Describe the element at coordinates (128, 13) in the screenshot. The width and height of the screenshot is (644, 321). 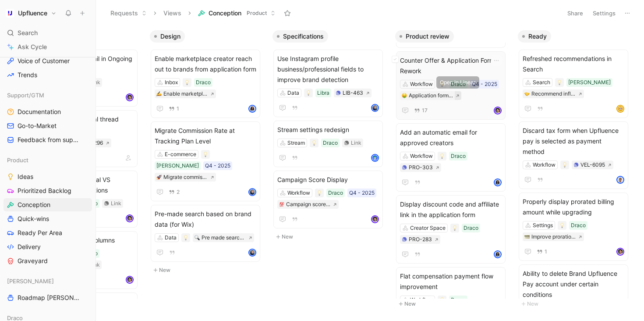
I see `button: Requests` at that location.